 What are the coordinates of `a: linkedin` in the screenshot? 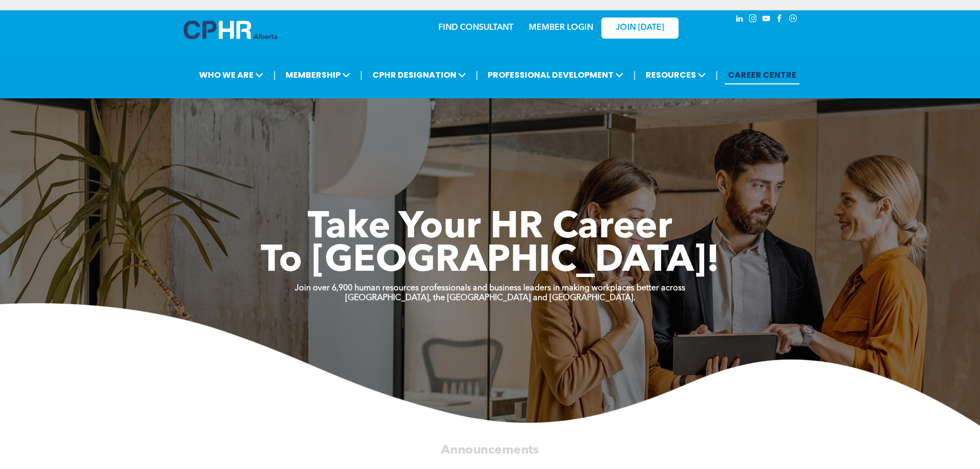 It's located at (740, 20).